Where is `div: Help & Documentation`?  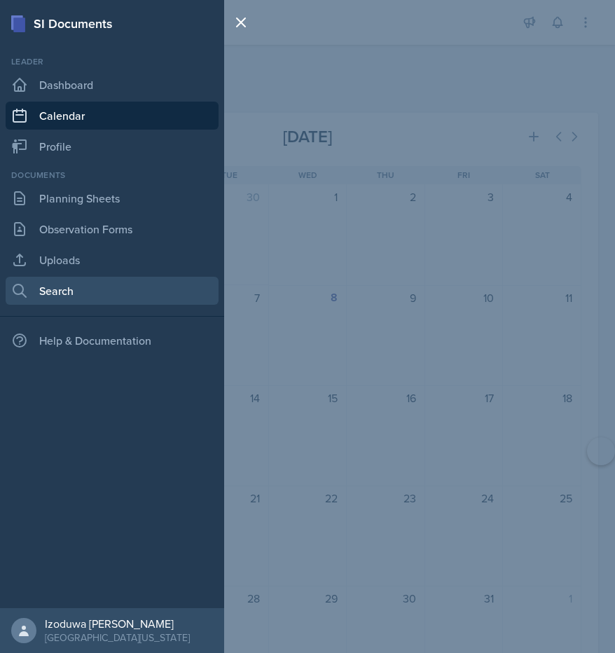 div: Help & Documentation is located at coordinates (112, 341).